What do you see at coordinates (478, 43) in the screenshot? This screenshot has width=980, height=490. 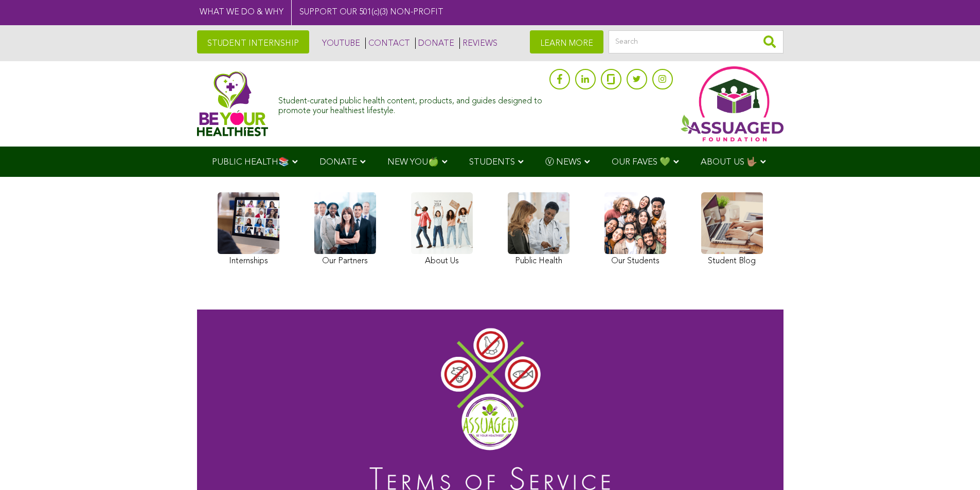 I see `a: REVIEWS` at bounding box center [478, 43].